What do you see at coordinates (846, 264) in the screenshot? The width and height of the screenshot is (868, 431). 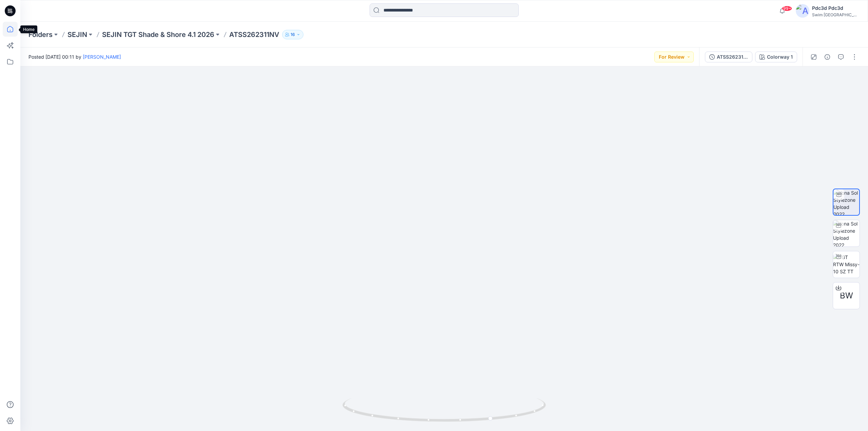 I see `img: TGT RTW Missy-10 SZ TT` at bounding box center [846, 264].